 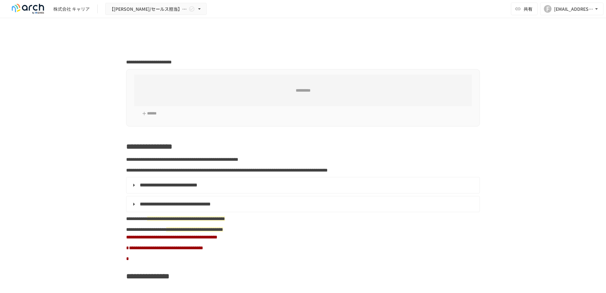 What do you see at coordinates (28, 9) in the screenshot?
I see `img: logo-default@2x-9cf2c760.svg` at bounding box center [28, 9].